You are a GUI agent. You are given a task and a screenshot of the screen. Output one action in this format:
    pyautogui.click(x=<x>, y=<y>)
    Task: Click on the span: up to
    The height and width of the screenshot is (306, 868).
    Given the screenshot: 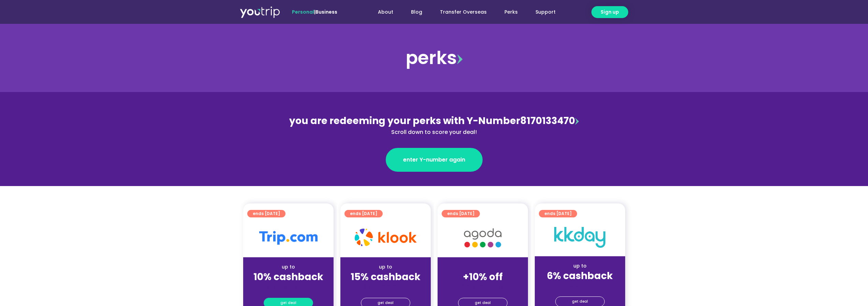 What is the action you would take?
    pyautogui.click(x=483, y=267)
    